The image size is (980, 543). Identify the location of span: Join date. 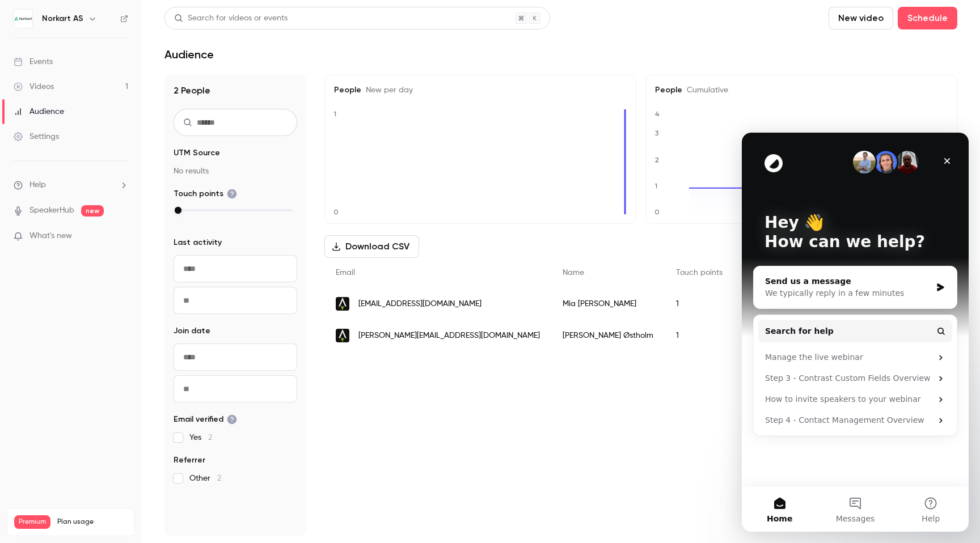
(192, 331).